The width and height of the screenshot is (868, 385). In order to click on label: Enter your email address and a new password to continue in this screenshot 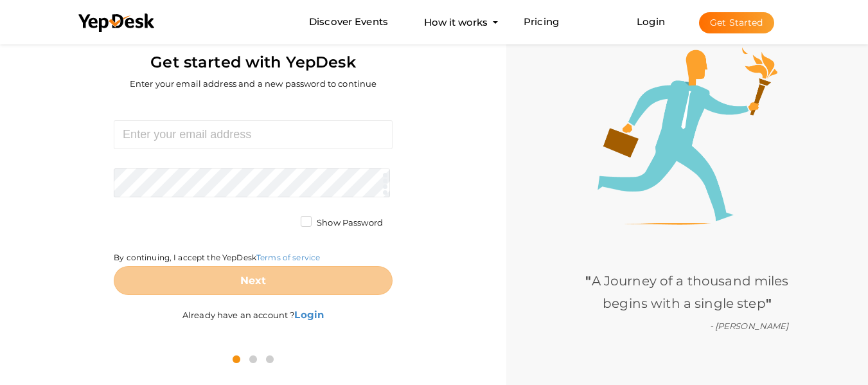, I will do `click(253, 83)`.